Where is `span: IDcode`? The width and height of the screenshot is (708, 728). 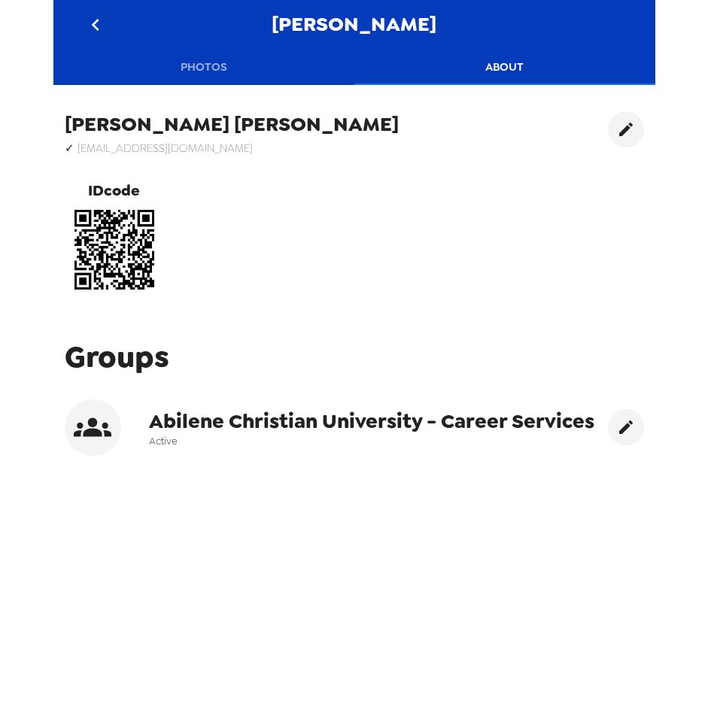
span: IDcode is located at coordinates (113, 186).